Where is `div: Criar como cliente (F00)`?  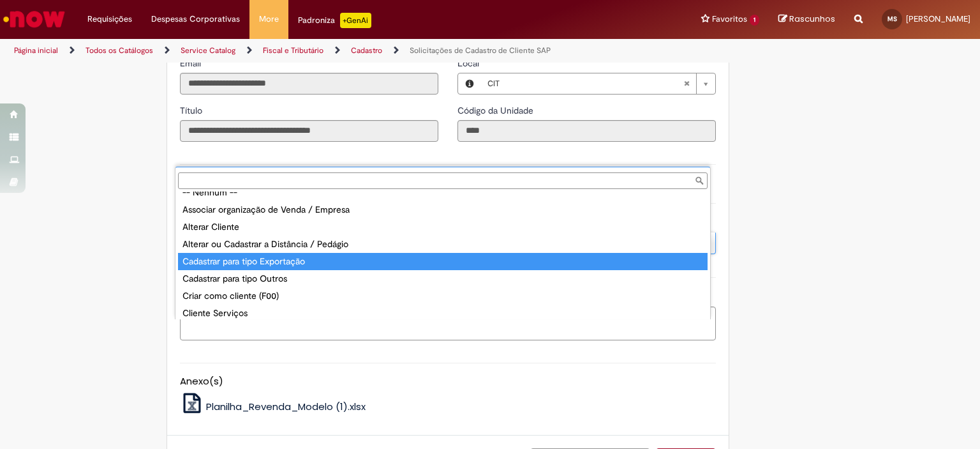 div: Criar como cliente (F00) is located at coordinates (443, 295).